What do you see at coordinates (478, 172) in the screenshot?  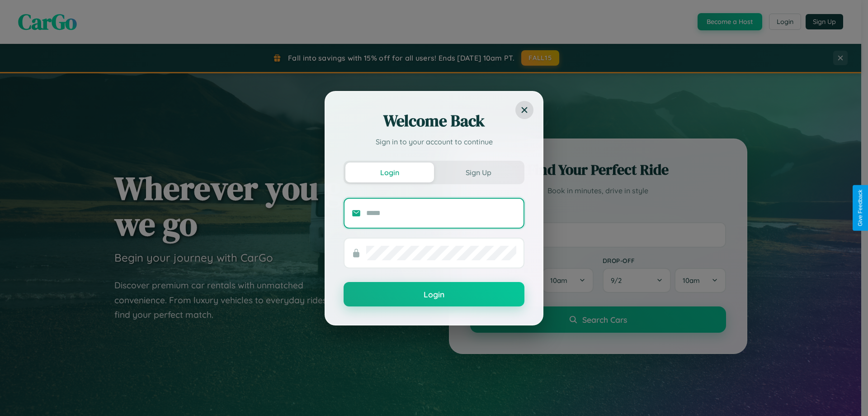 I see `button: Sign Up` at bounding box center [478, 172].